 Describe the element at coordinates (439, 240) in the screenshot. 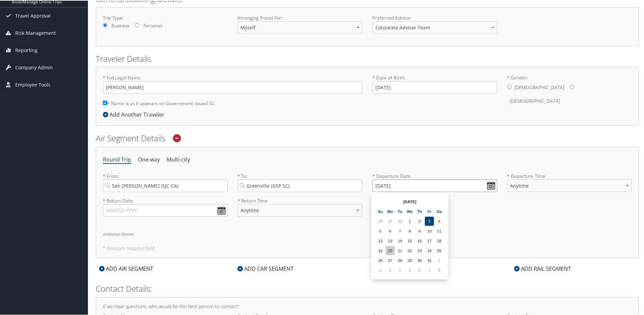

I see `td: 18` at that location.